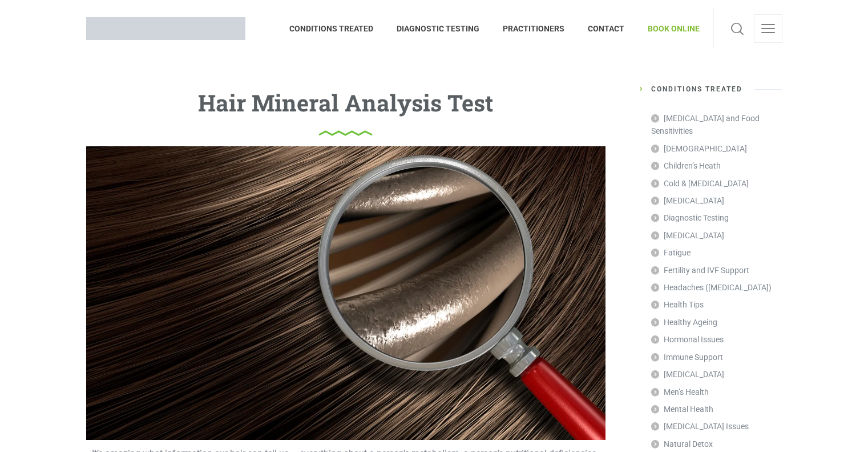  Describe the element at coordinates (687, 339) in the screenshot. I see `a: Hormonal Issues` at that location.